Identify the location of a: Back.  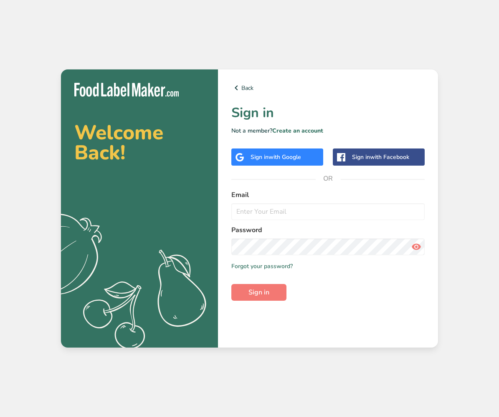
(328, 88).